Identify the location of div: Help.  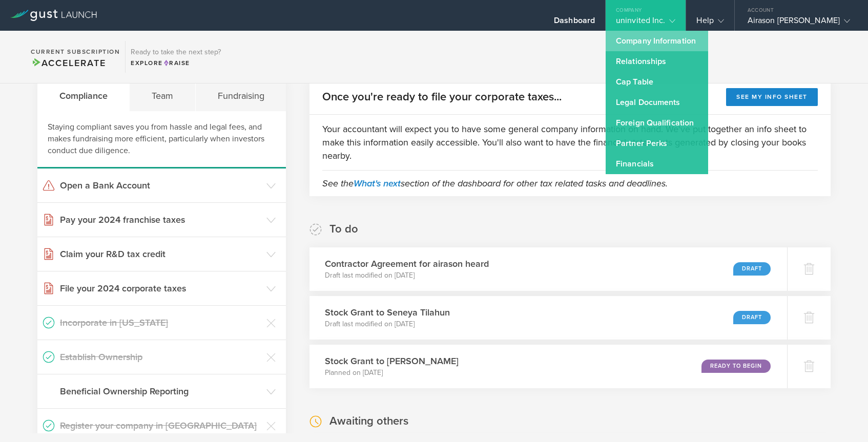
(710, 23).